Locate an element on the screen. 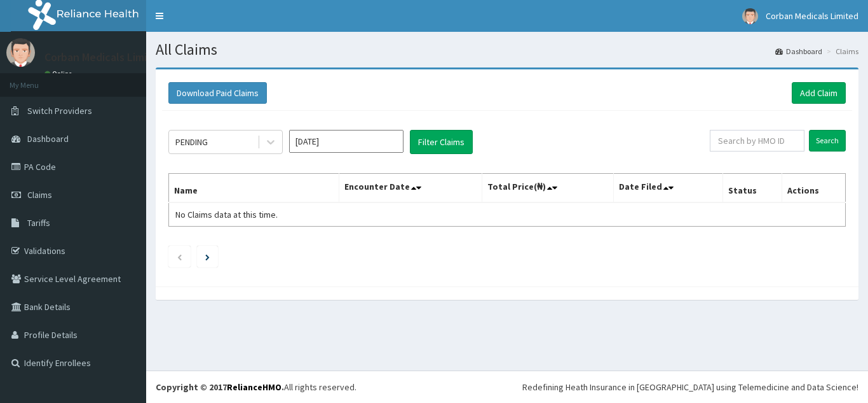 The image size is (868, 403). button: Filter Claims is located at coordinates (441, 142).